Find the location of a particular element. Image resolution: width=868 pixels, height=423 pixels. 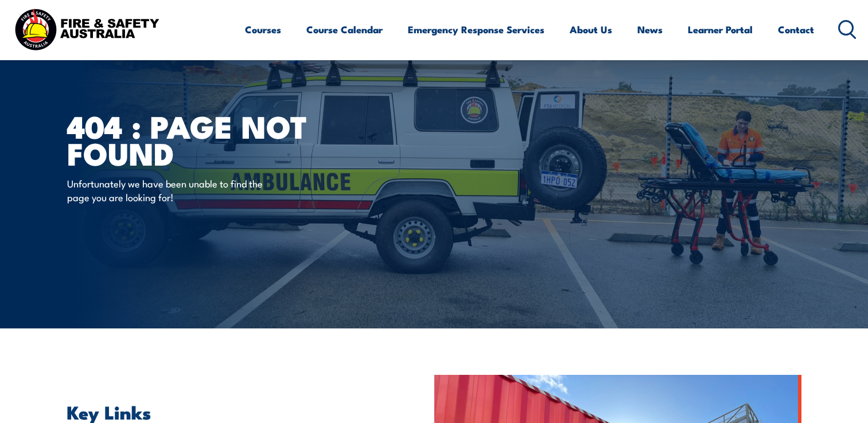

h2: Key Links is located at coordinates (224, 412).